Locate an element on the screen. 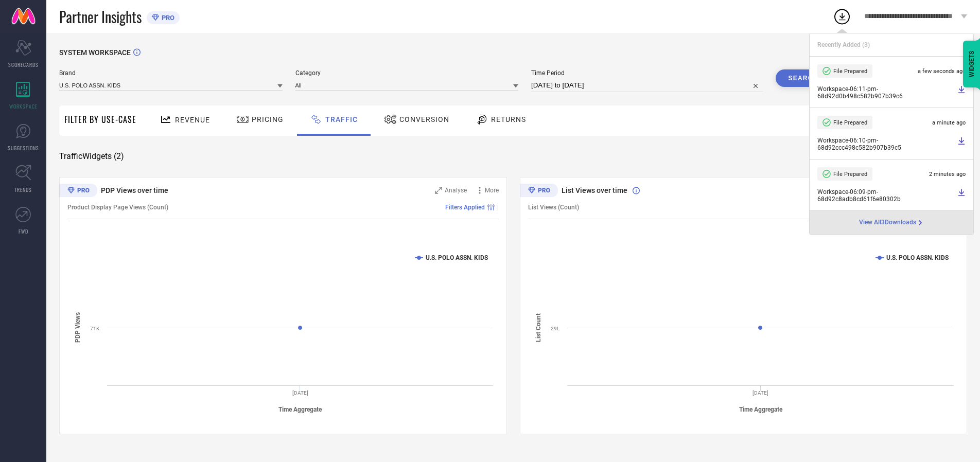 The height and width of the screenshot is (462, 980). span: Recently Added ( 3 ) is located at coordinates (844, 45).